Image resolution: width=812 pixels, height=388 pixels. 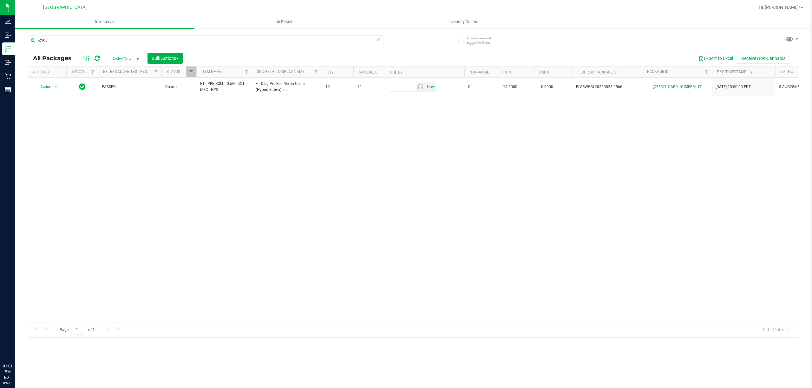 What do you see at coordinates (77, 330) in the screenshot?
I see `span: Page of 1` at bounding box center [77, 330].